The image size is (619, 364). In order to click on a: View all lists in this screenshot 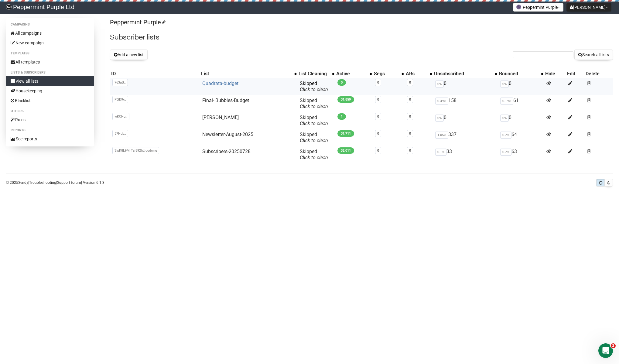, I will do `click(50, 81)`.